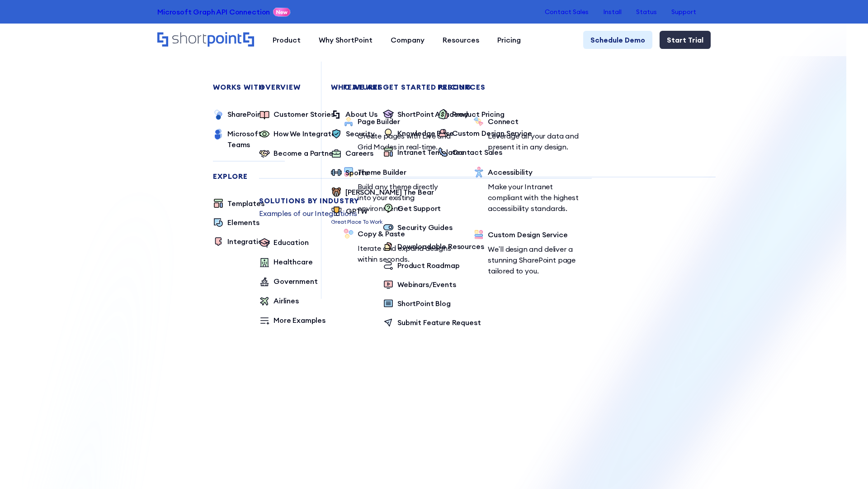 Image resolution: width=868 pixels, height=489 pixels. Describe the element at coordinates (287, 40) in the screenshot. I see `a: Product` at that location.